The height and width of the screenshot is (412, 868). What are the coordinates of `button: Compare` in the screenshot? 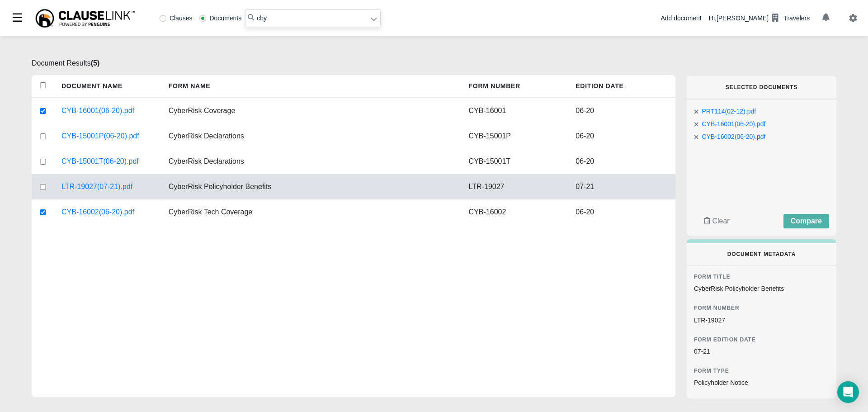 It's located at (806, 221).